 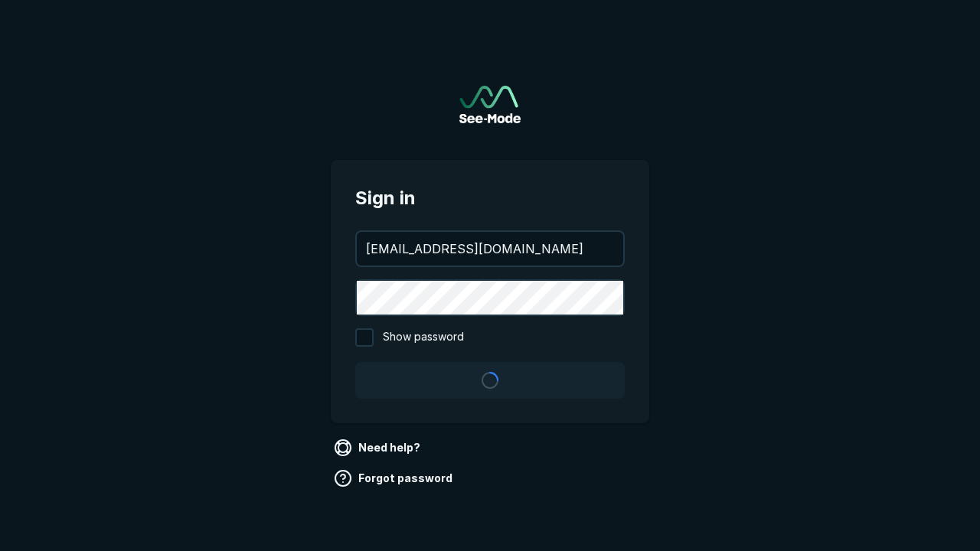 I want to click on a: Go to sign in, so click(x=490, y=104).